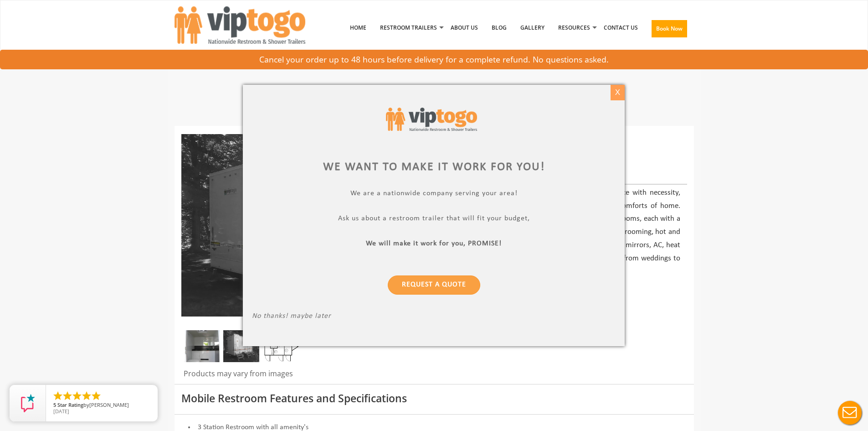 This screenshot has width=868, height=431. What do you see at coordinates (617, 92) in the screenshot?
I see `div: X` at bounding box center [617, 92].